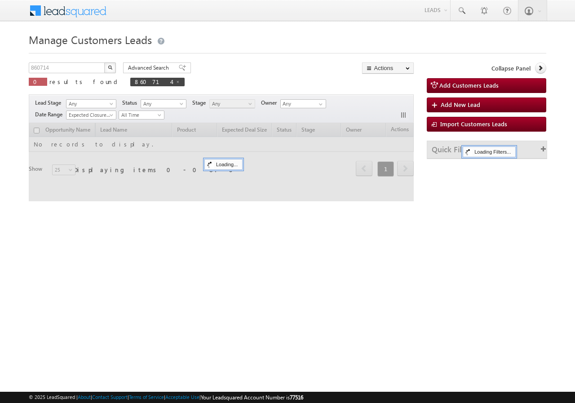 The image size is (575, 403). What do you see at coordinates (460, 104) in the screenshot?
I see `span: Add New Lead` at bounding box center [460, 104].